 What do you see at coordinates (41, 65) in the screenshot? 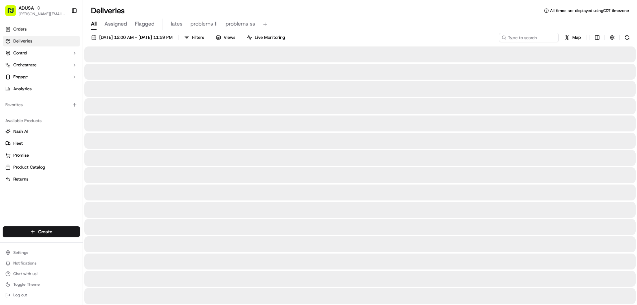
I see `button: Orchestrate` at bounding box center [41, 65].